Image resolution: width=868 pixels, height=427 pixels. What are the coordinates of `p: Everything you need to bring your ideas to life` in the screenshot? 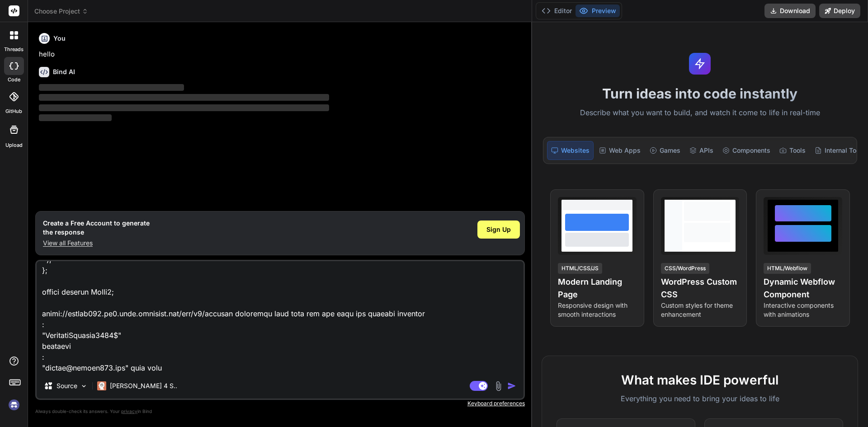 It's located at (700, 398).